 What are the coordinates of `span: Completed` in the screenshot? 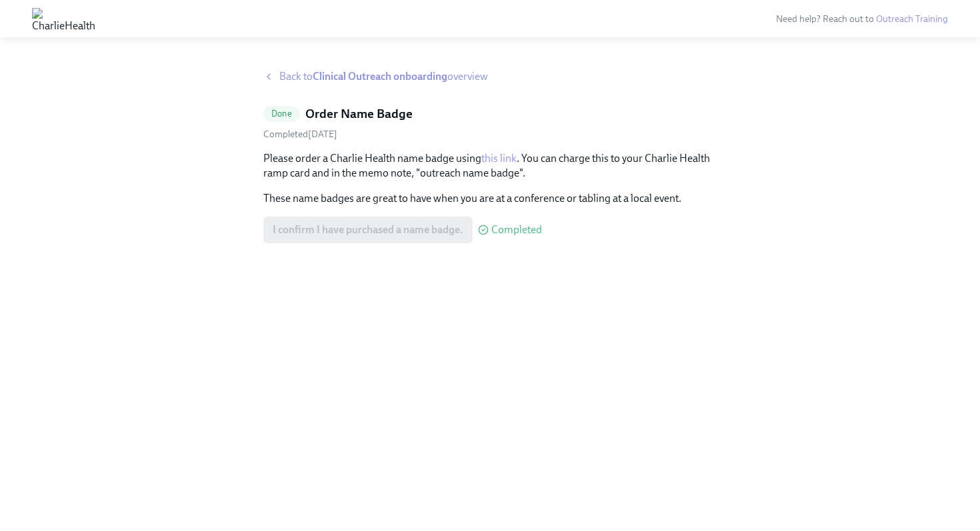 It's located at (516, 230).